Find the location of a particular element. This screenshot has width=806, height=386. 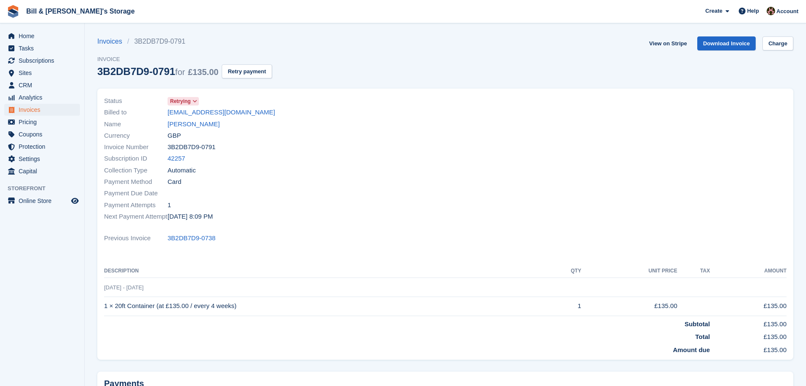

span: Payment Attempts is located at coordinates (136, 205).